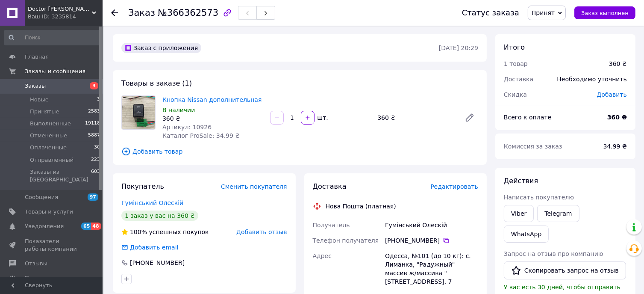 The image size is (644, 294). Describe the element at coordinates (60, 9) in the screenshot. I see `span: Doctor Smarts` at that location.